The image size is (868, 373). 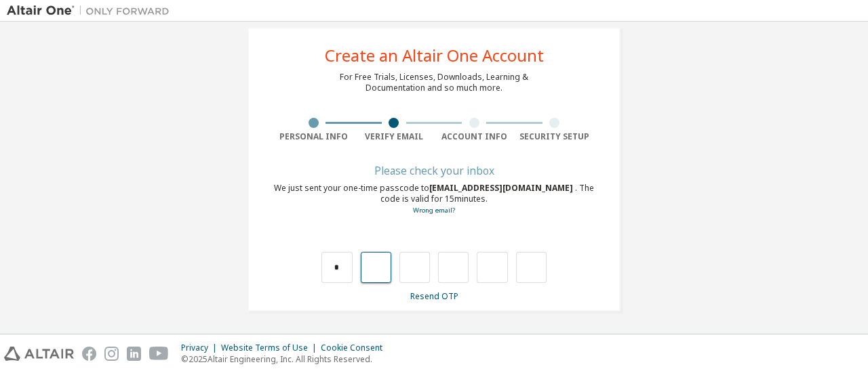 What do you see at coordinates (434, 82) in the screenshot?
I see `div: For Free Trials, Licenses, Downloads, Learning & Documentation and so much more.` at bounding box center [434, 82].